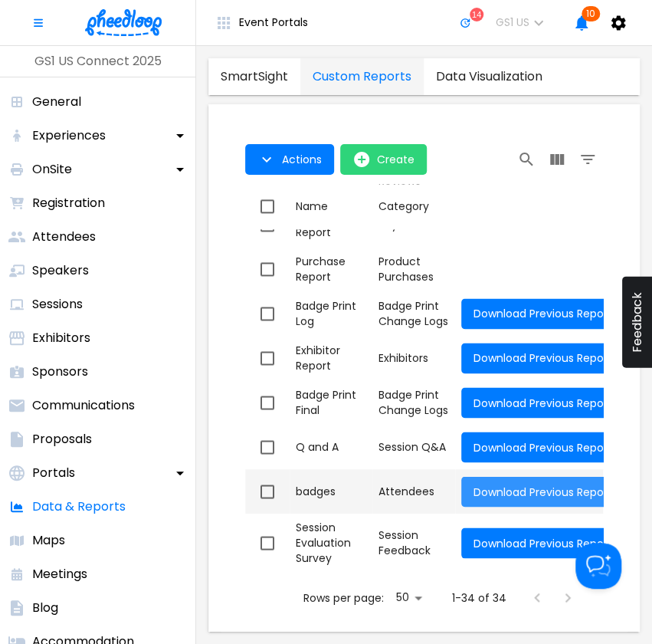  Describe the element at coordinates (396, 160) in the screenshot. I see `span: Create` at that location.